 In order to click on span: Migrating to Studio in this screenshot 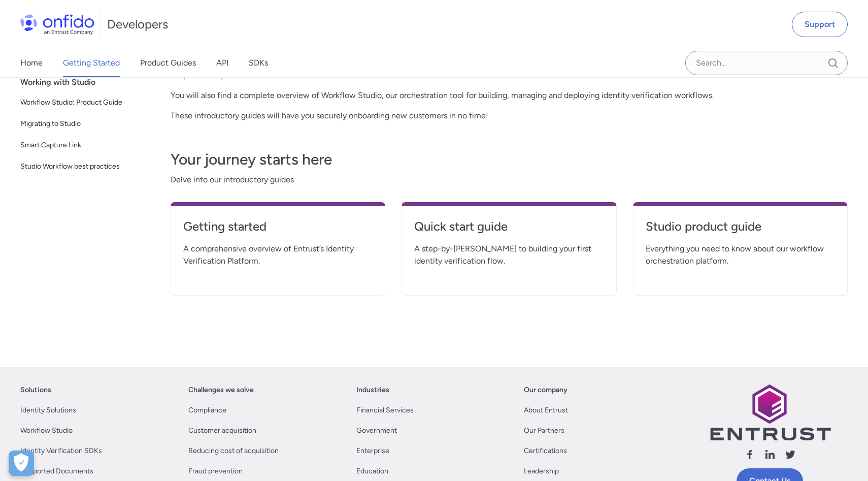, I will do `click(79, 124)`.